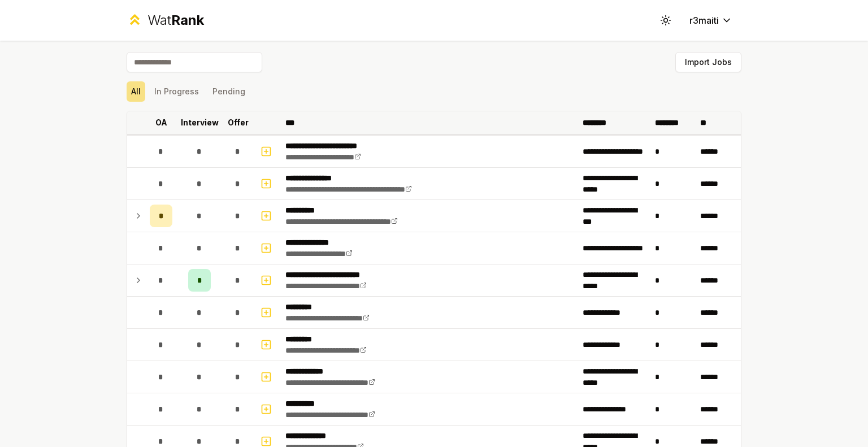 The image size is (868, 447). Describe the element at coordinates (165, 20) in the screenshot. I see `a: WatRank` at that location.